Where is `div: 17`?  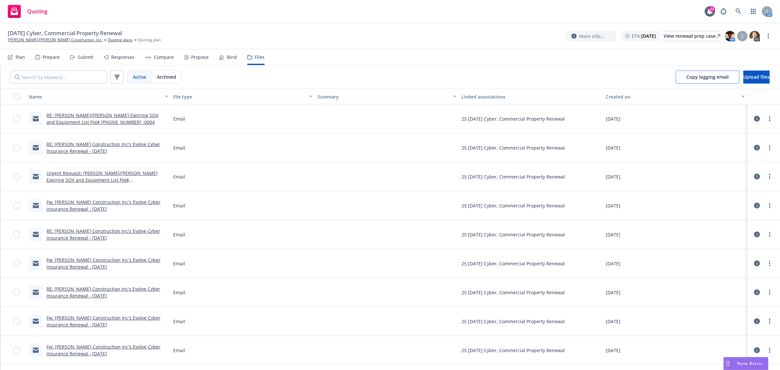 div: 17 is located at coordinates (712, 9).